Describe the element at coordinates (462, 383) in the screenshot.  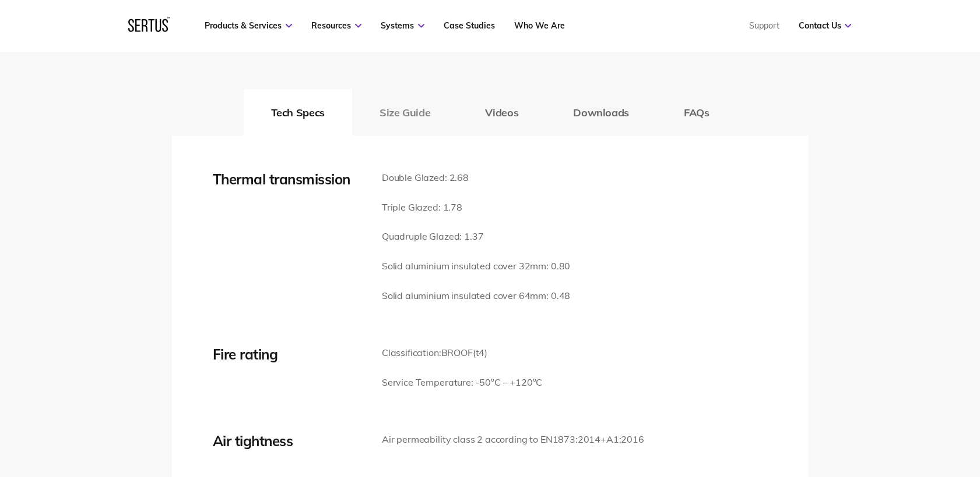
I see `p: Service Temperature: -50°C – +120°C` at that location.